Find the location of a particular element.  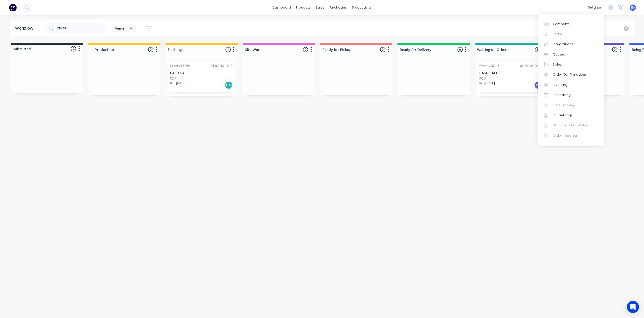

input: Search for orders... is located at coordinates (82, 28).